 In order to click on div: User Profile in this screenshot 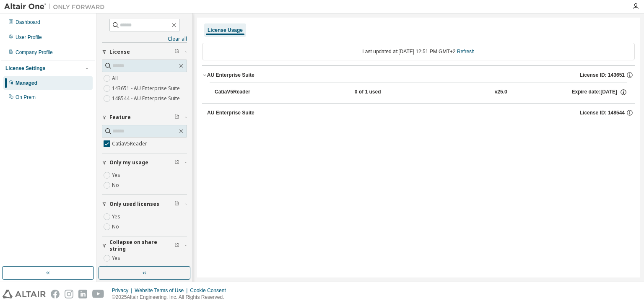, I will do `click(28, 37)`.